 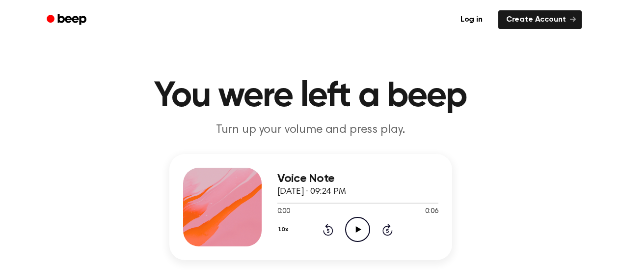 I want to click on h3: Voice Note, so click(x=358, y=178).